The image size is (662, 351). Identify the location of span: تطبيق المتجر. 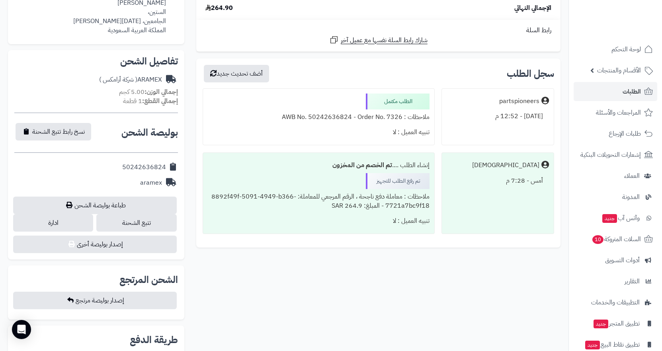
(616, 323).